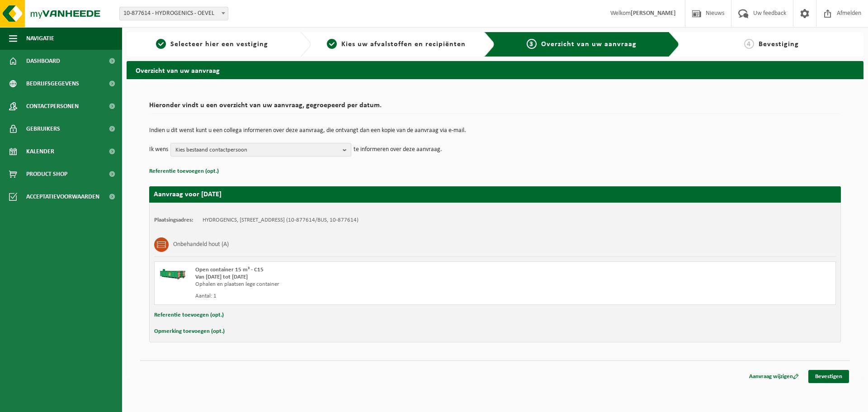 The width and height of the screenshot is (868, 412). Describe the element at coordinates (40, 38) in the screenshot. I see `span: Navigatie` at that location.